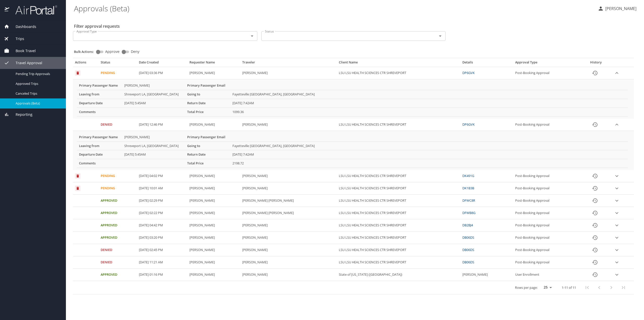 This screenshot has height=320, width=644. What do you see at coordinates (468, 225) in the screenshot?
I see `a: DB2BJ4` at bounding box center [468, 225].